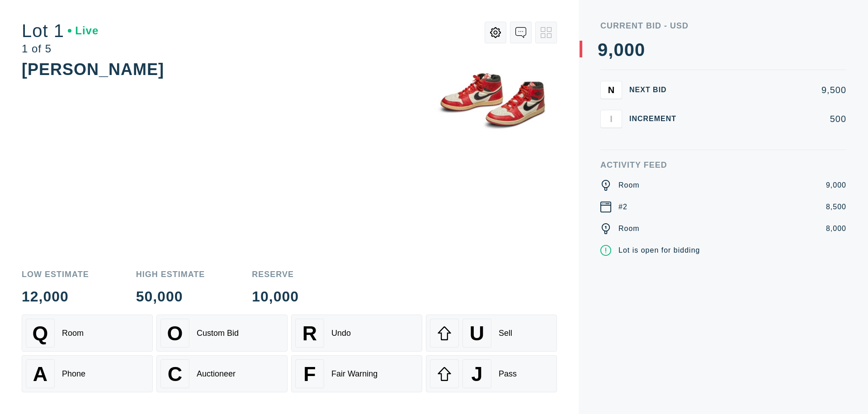 The width and height of the screenshot is (868, 414). Describe the element at coordinates (218, 333) in the screenshot. I see `div: Custom Bid` at that location.